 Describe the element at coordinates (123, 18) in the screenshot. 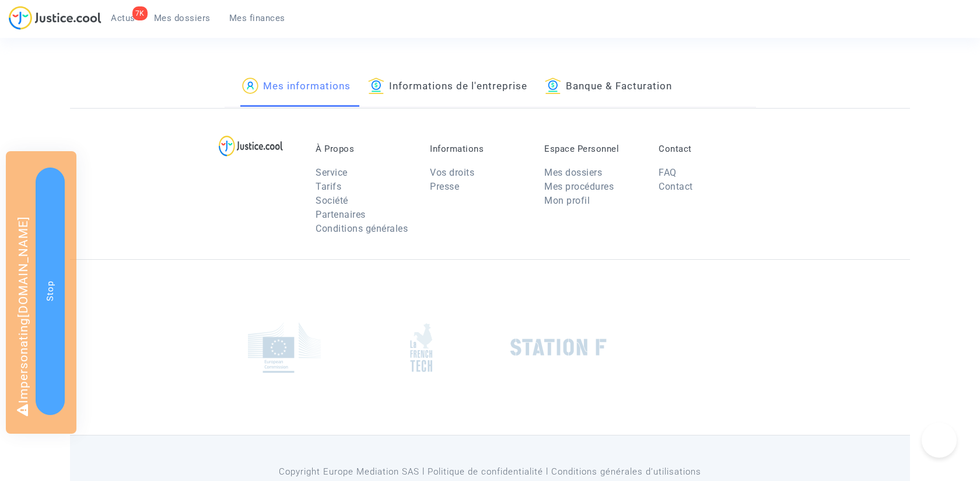

I see `a: 7KActus` at that location.